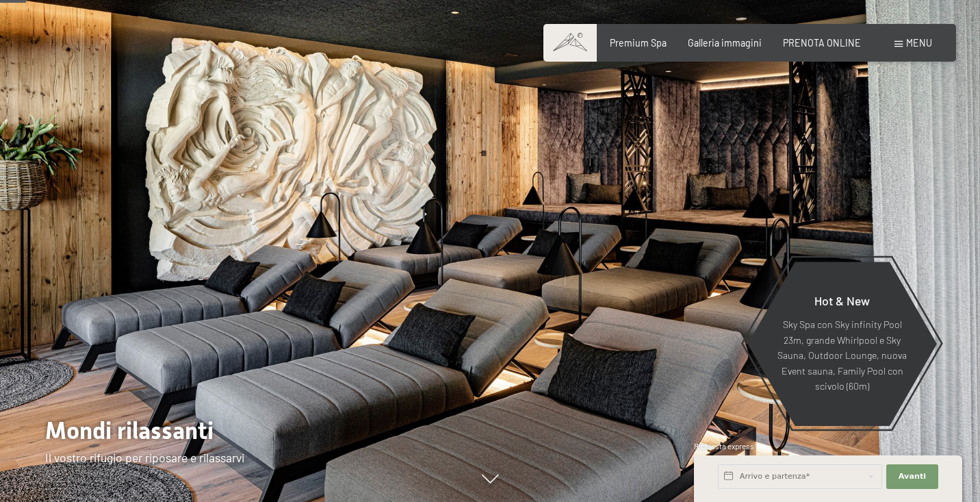 The width and height of the screenshot is (980, 502). What do you see at coordinates (638, 43) in the screenshot?
I see `span: Premium Spa` at bounding box center [638, 43].